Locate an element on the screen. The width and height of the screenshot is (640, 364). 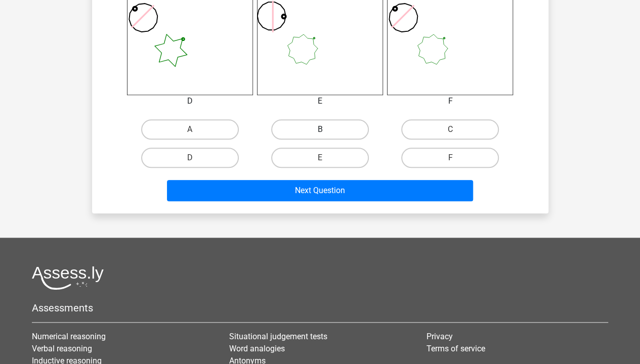
a: Verbal reasoning is located at coordinates (62, 349).